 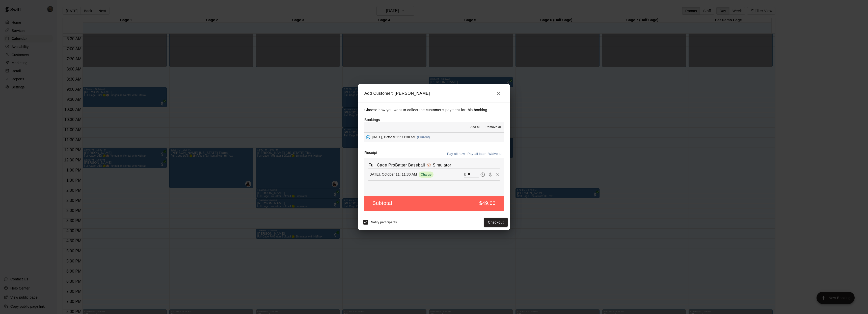 I want to click on p: Choose how you want to collect the customer's payment for this booking, so click(x=434, y=110).